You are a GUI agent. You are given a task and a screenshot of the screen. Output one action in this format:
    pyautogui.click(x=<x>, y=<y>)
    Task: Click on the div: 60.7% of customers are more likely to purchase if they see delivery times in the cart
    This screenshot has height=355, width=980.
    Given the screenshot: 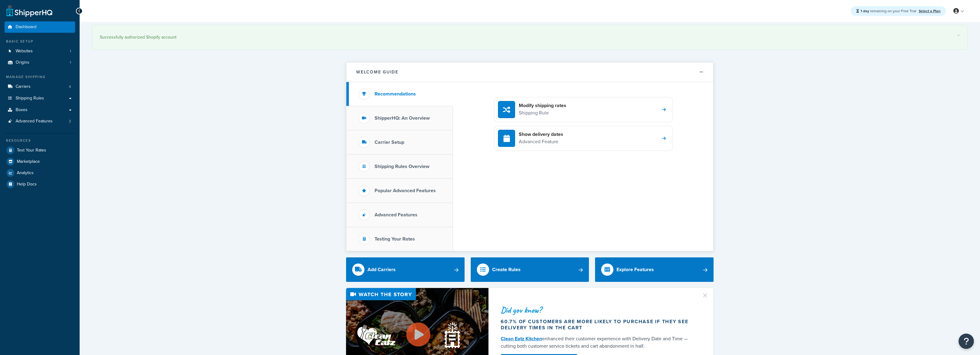 What is the action you would take?
    pyautogui.click(x=598, y=324)
    